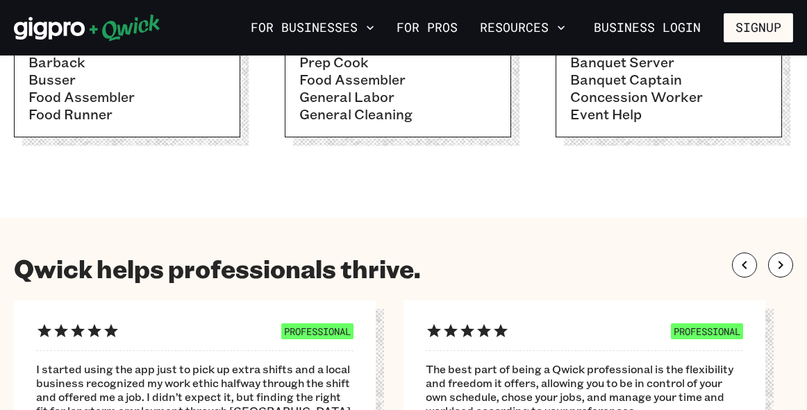  What do you see at coordinates (522, 28) in the screenshot?
I see `button: Resources` at bounding box center [522, 28].